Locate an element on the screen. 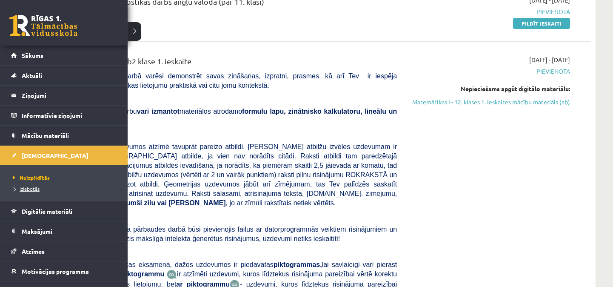 This screenshot has width=613, height=287. a: Aktuāli is located at coordinates (64, 75).